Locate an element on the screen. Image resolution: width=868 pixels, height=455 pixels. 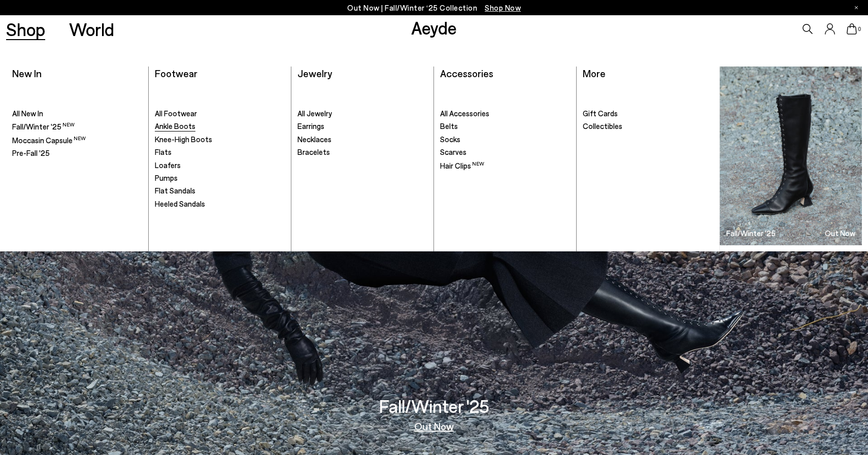
h3: Out Now is located at coordinates (840, 233).